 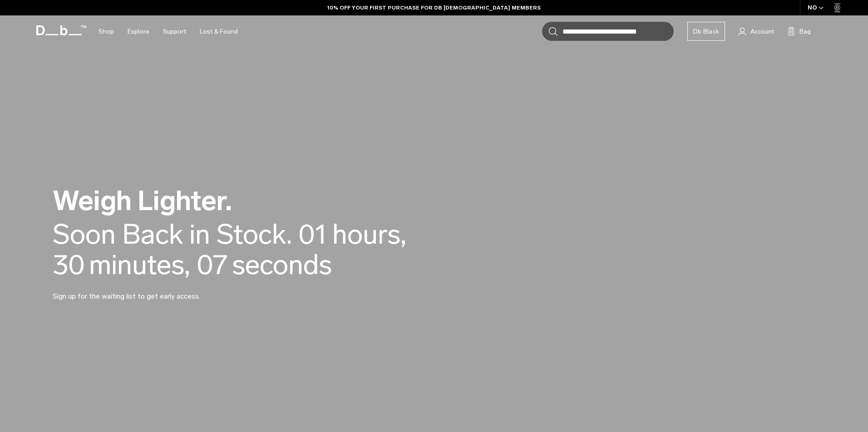 I want to click on span: 30, so click(x=68, y=264).